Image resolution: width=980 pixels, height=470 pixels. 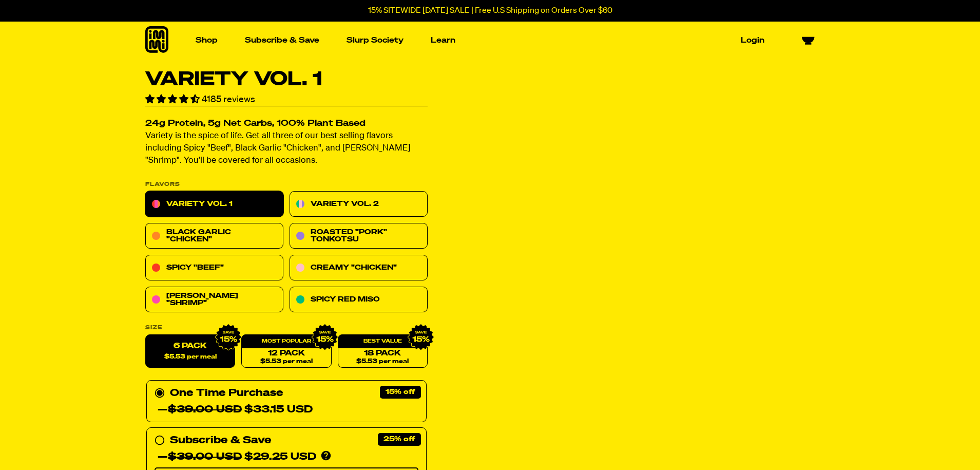 What do you see at coordinates (282, 40) in the screenshot?
I see `a: Subscribe & Save` at bounding box center [282, 40].